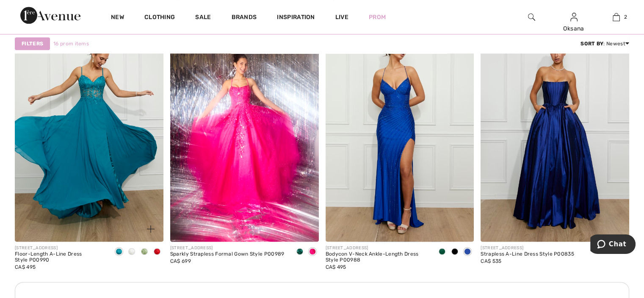 The image size is (644, 298). I want to click on span: 2, so click(626, 17).